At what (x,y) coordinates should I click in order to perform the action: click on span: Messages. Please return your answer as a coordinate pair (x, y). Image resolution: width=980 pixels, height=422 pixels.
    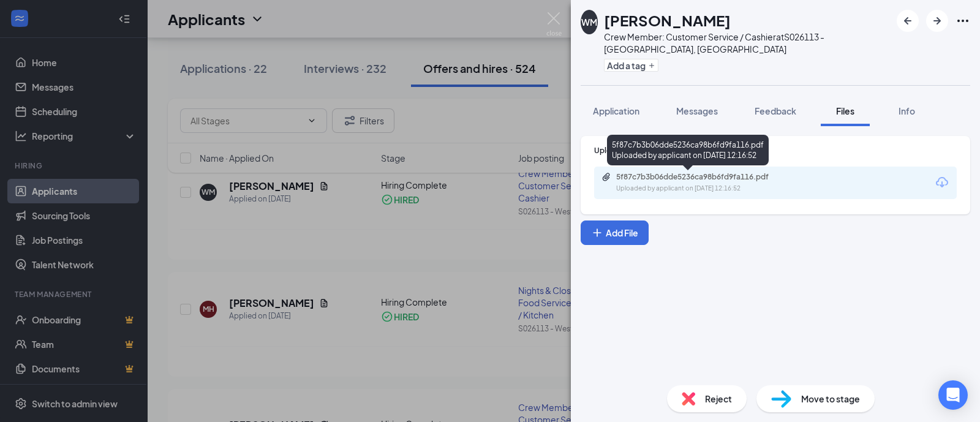
    Looking at the image, I should click on (697, 111).